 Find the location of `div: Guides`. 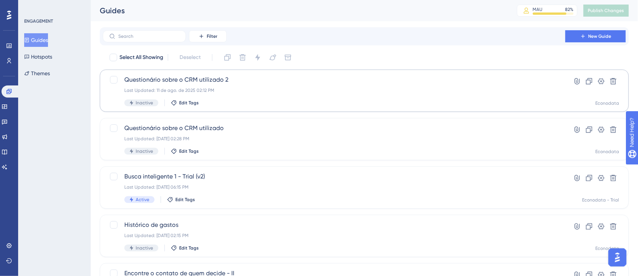

div: Guides is located at coordinates (299, 11).